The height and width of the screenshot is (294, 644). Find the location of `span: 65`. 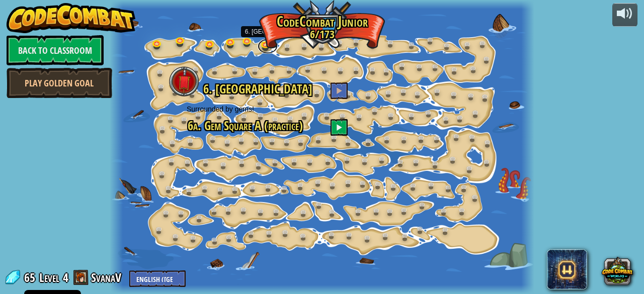

span: 65 is located at coordinates (31, 278).